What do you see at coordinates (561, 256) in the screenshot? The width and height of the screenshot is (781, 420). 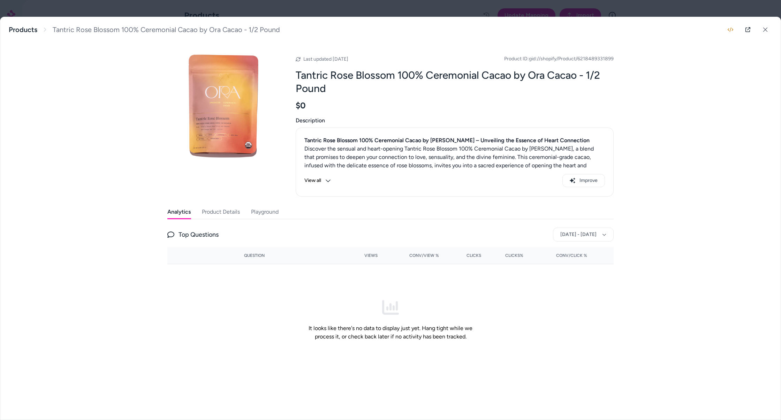 I see `button: Conv/Click %` at bounding box center [561, 256].